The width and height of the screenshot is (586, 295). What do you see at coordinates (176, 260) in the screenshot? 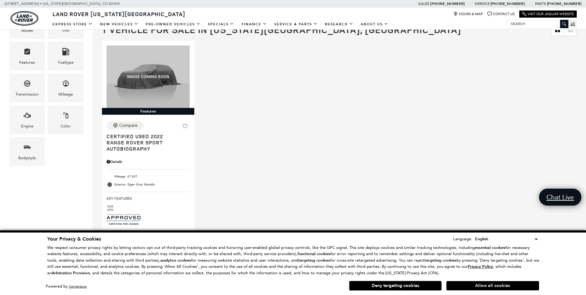
I see `strong: analytics cookies` at bounding box center [176, 260].